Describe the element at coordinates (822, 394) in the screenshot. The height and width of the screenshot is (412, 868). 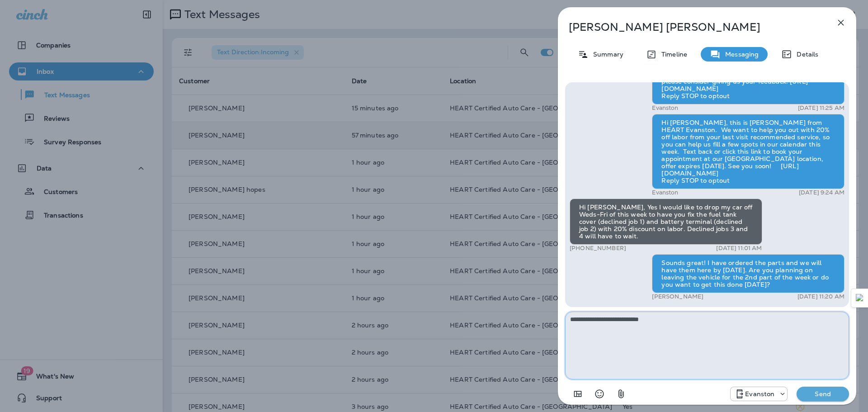
I see `button: Send` at that location.